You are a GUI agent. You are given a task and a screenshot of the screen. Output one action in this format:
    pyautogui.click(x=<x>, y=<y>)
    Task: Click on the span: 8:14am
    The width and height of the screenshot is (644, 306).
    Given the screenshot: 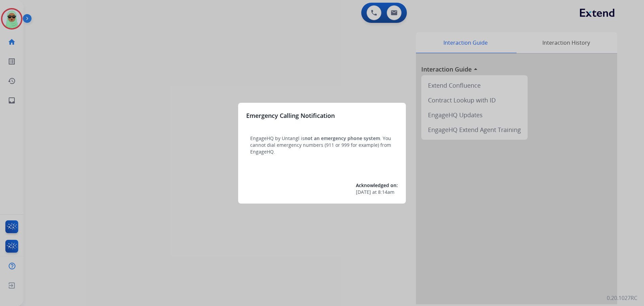 What is the action you would take?
    pyautogui.click(x=386, y=192)
    